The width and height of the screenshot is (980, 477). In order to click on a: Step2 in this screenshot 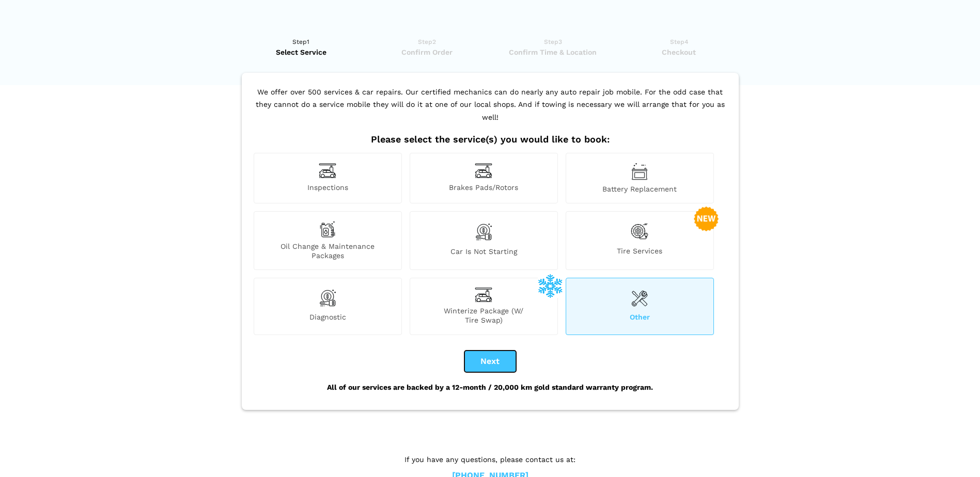, I will do `click(427, 47)`.